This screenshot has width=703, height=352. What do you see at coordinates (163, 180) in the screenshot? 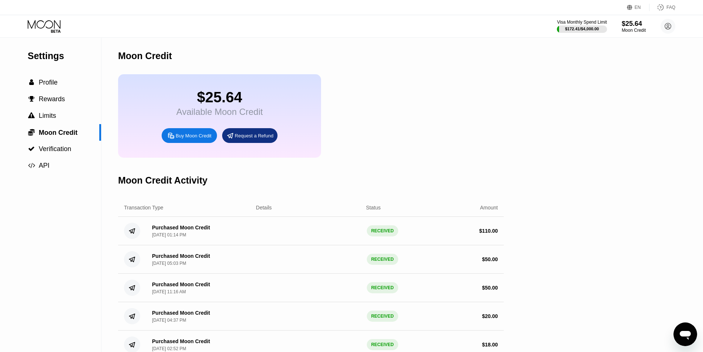
I see `div: Moon Credit Activity` at bounding box center [163, 180].